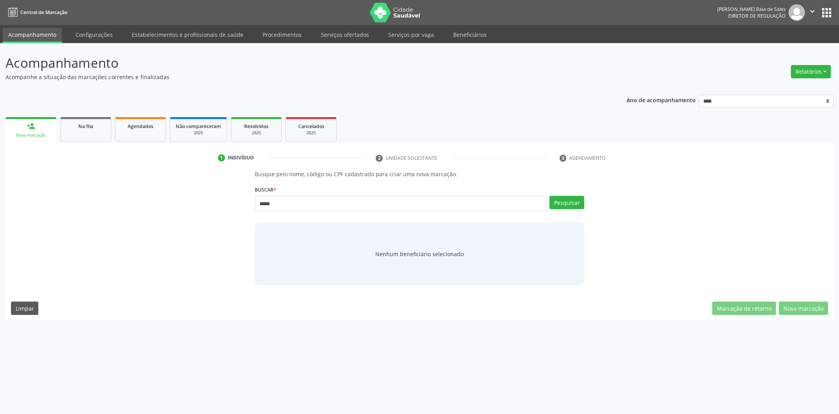 This screenshot has width=839, height=414. Describe the element at coordinates (826, 13) in the screenshot. I see `button: apps` at that location.